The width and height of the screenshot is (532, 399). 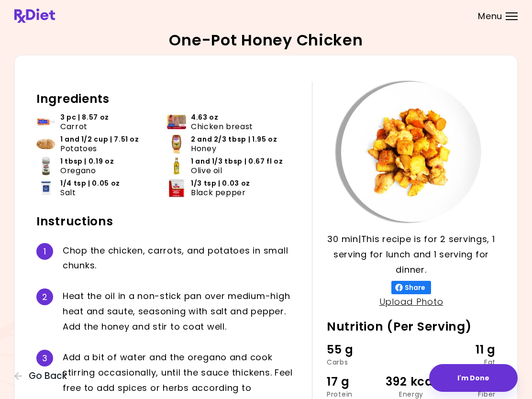 What do you see at coordinates (355, 350) in the screenshot?
I see `div: 55 g` at bounding box center [355, 350].